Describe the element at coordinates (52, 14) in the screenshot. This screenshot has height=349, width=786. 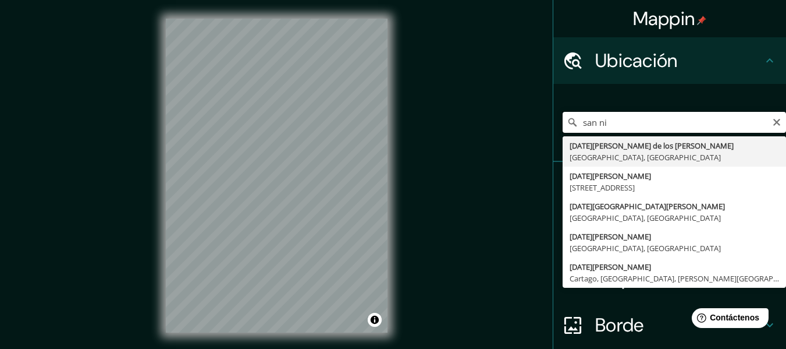
I see `font: Contáctenos` at that location.